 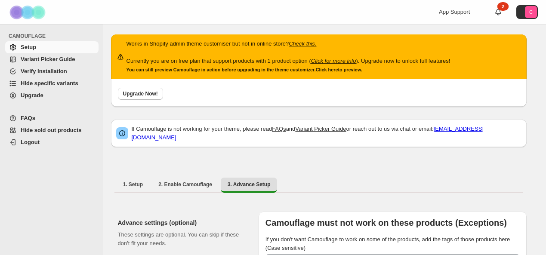 What do you see at coordinates (249, 185) in the screenshot?
I see `span: 3. Advance Setup` at bounding box center [249, 185].